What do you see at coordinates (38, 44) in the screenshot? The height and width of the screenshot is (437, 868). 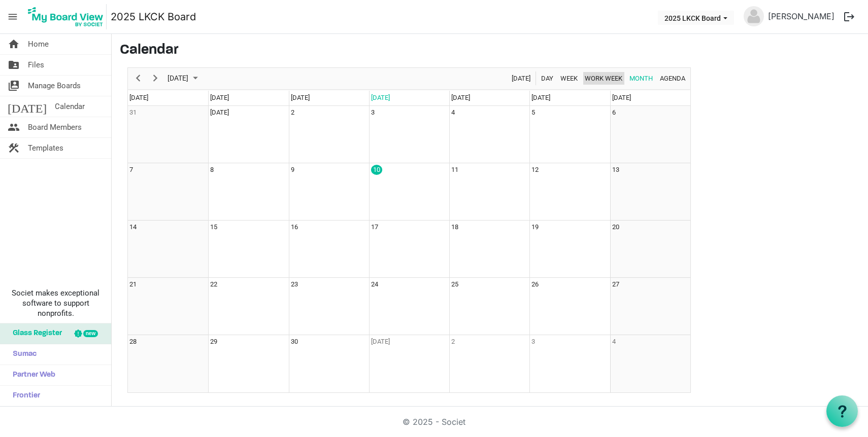 I see `span: Home` at bounding box center [38, 44].